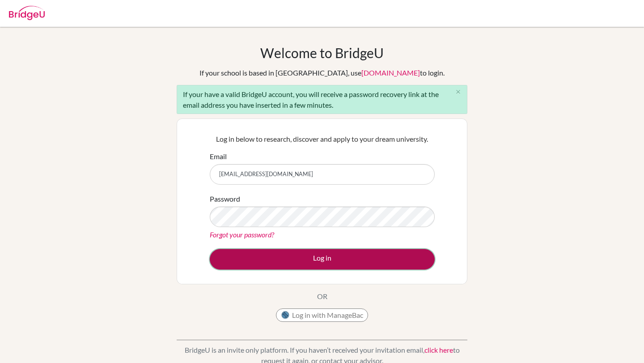  I want to click on img: Bridge-U, so click(27, 13).